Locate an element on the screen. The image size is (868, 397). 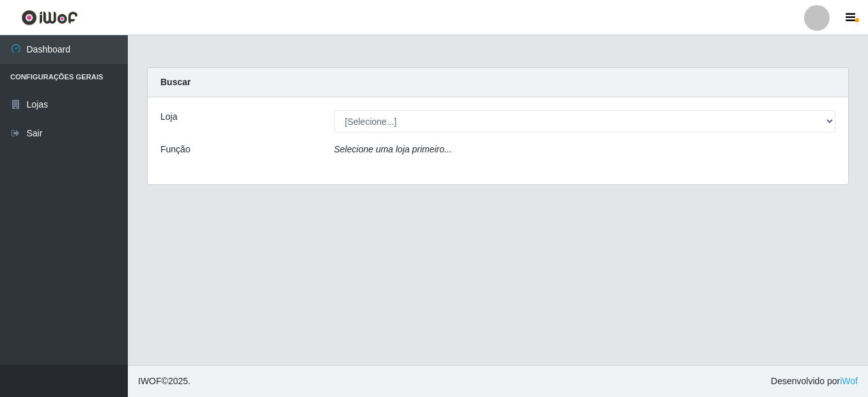
a: iWof is located at coordinates (849, 380).